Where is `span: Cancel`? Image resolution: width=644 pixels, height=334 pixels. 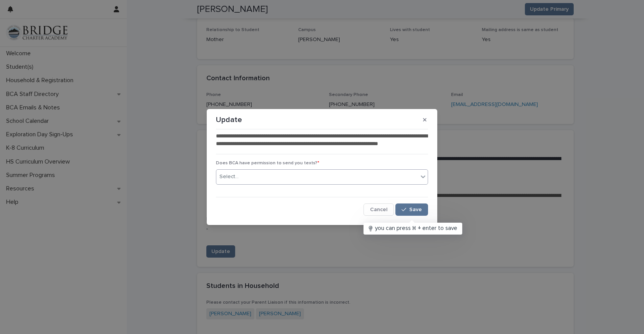
span: Cancel is located at coordinates (379, 209).